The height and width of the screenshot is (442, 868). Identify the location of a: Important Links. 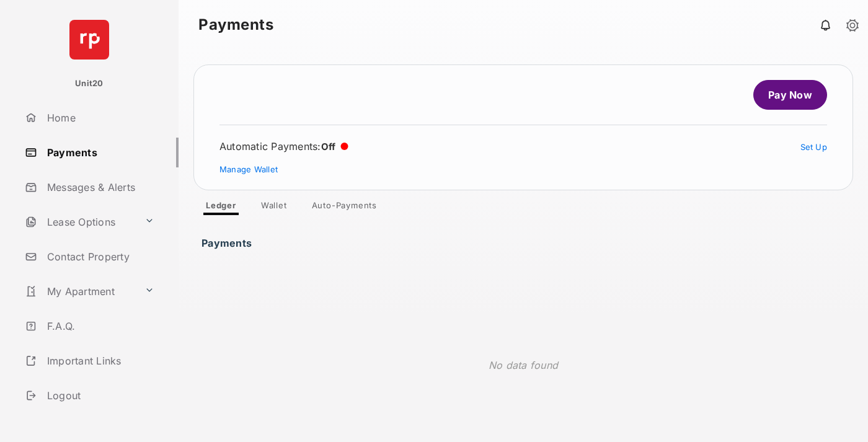
(89, 361).